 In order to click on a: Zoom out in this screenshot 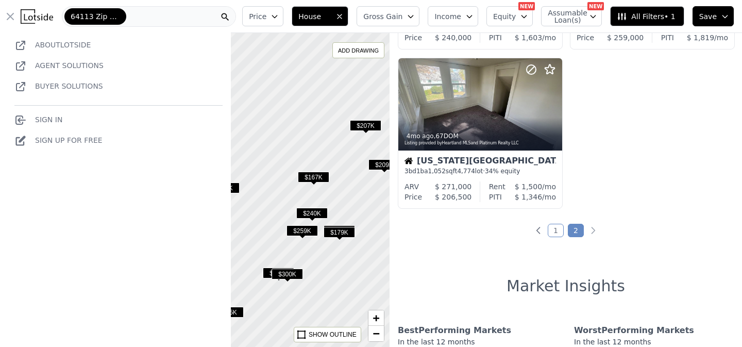, I will do `click(376, 334)`.